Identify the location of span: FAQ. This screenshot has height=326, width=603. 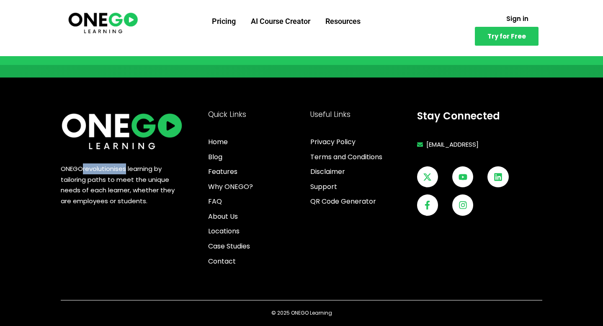
(215, 201).